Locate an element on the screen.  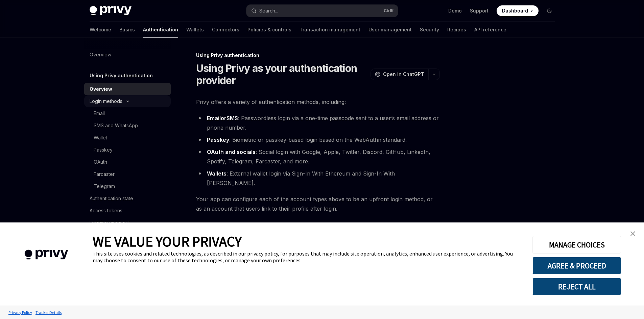
a: OAuth and socials is located at coordinates (231, 152).